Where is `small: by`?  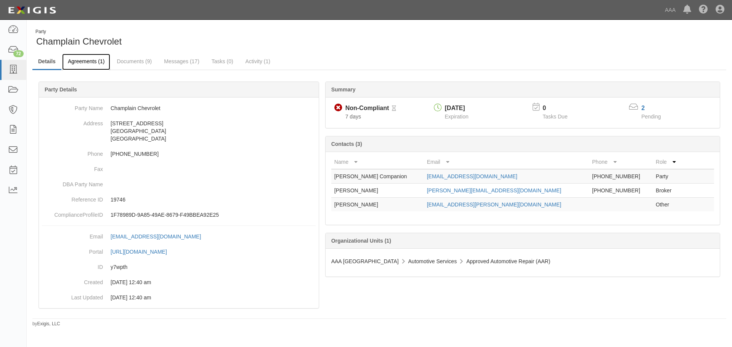 small: by is located at coordinates (46, 324).